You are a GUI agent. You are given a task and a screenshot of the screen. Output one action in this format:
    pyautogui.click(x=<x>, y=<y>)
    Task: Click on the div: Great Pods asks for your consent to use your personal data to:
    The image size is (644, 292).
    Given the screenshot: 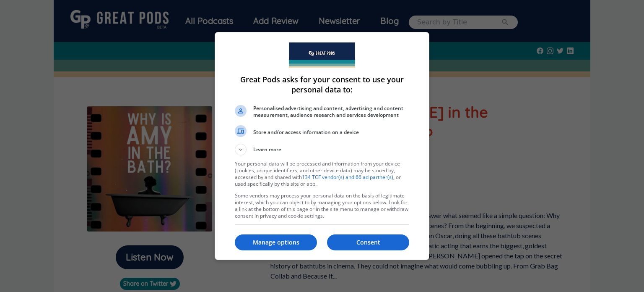 What is the action you would take?
    pyautogui.click(x=322, y=146)
    